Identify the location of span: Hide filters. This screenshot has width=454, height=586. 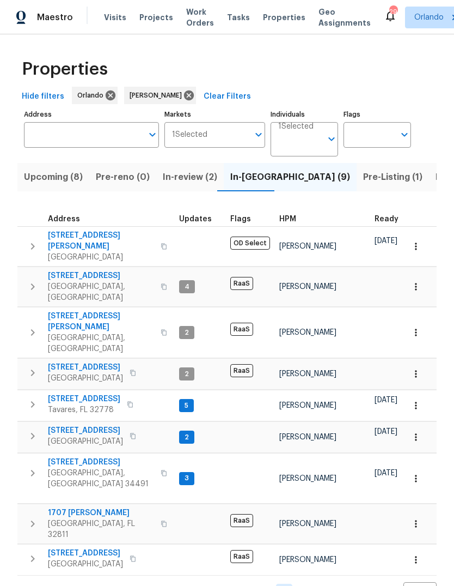
(43, 96).